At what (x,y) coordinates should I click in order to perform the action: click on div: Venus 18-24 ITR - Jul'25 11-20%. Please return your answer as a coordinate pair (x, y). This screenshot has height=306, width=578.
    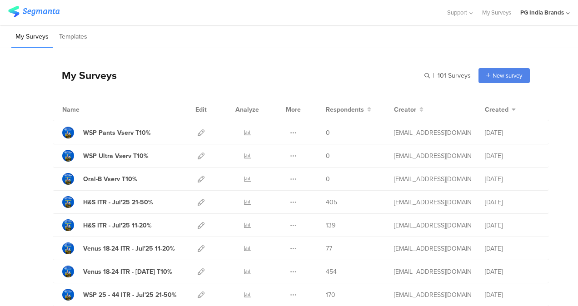
    Looking at the image, I should click on (129, 249).